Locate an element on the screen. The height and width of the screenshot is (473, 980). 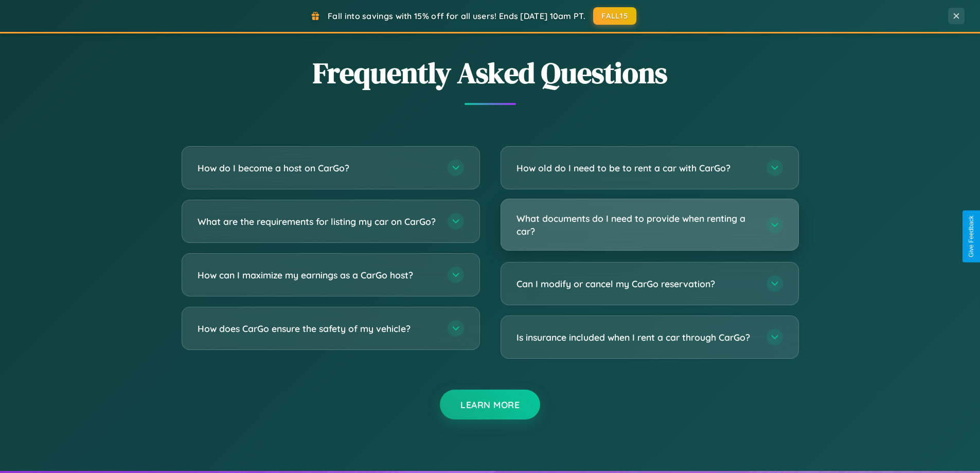
h2: Frequently Asked Questions is located at coordinates (490, 73).